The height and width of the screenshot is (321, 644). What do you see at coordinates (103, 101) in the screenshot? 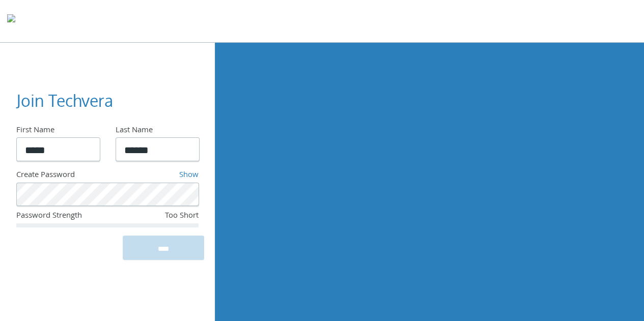
I see `h3: Join Techvera` at bounding box center [103, 101].